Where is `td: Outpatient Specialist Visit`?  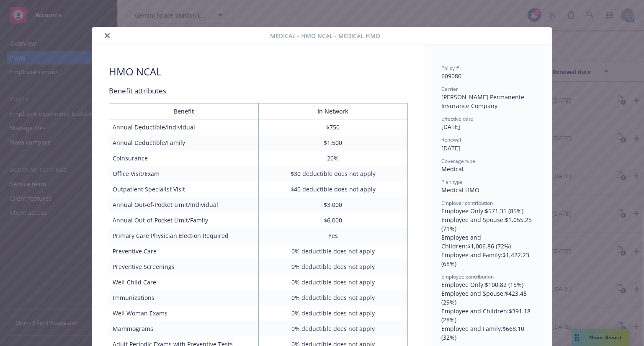
td: Outpatient Specialist Visit is located at coordinates (184, 189).